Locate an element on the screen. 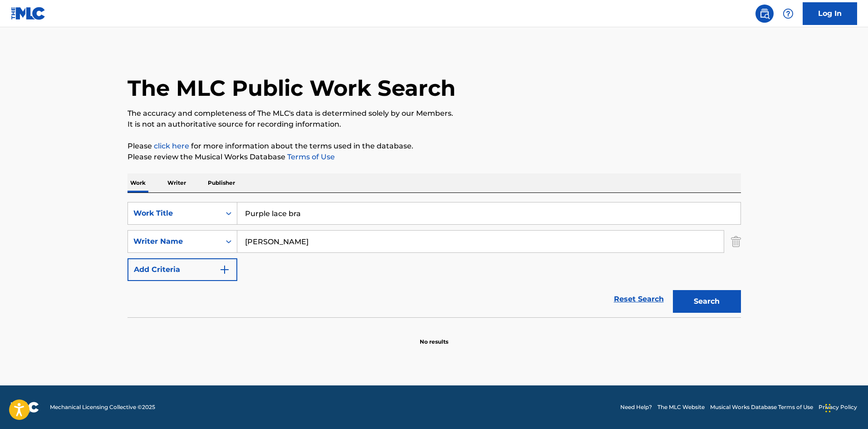  a: The MLC Website is located at coordinates (680, 407).